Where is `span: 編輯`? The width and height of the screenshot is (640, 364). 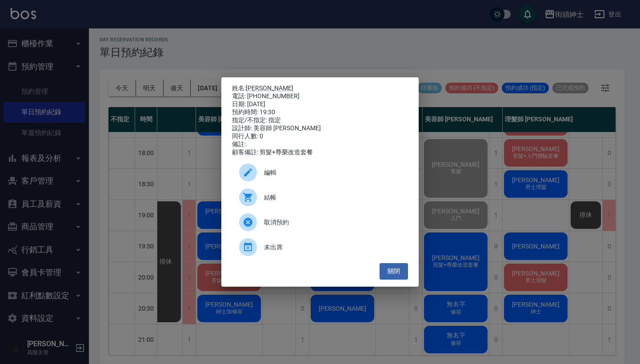
span: 編輯 is located at coordinates (332, 172).